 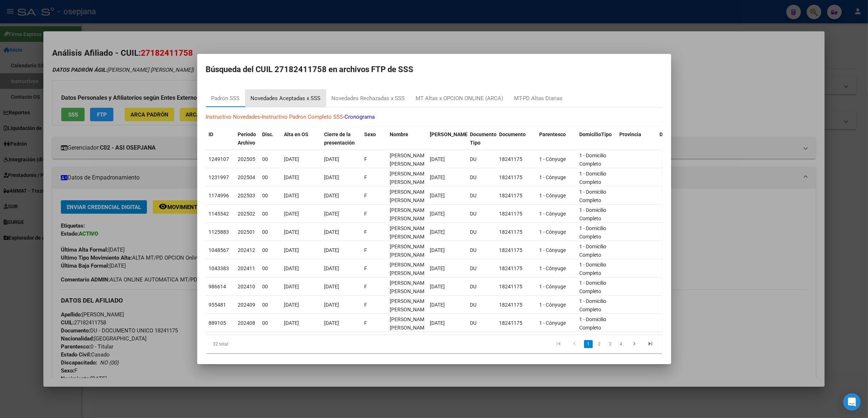 I want to click on span: 202412, so click(x=247, y=250).